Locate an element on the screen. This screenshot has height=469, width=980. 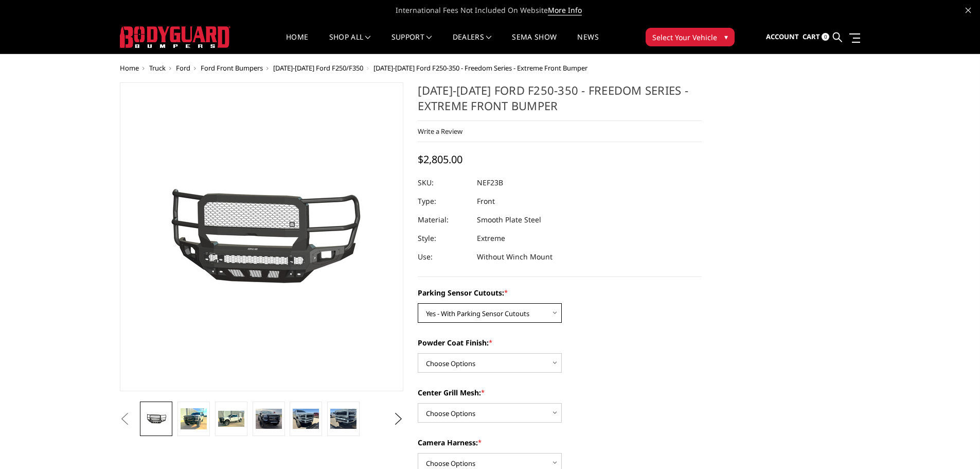
span: Truck is located at coordinates (157, 68).